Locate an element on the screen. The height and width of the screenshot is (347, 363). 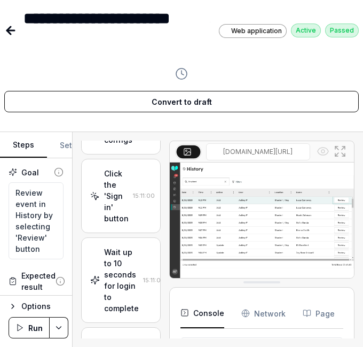
button: Show all interative elements is located at coordinates (323, 151).